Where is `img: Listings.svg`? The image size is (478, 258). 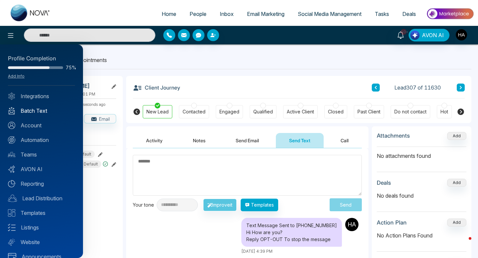 img: Listings.svg is located at coordinates (12, 228).